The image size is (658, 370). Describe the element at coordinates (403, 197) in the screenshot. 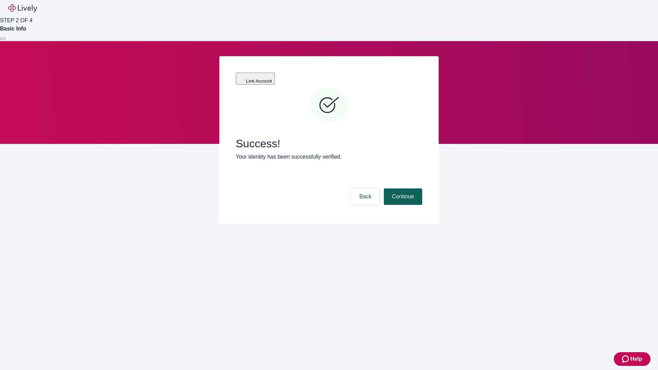

I see `button: Continue` at that location.